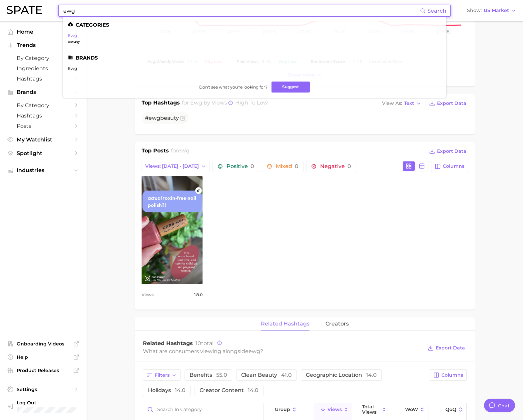  What do you see at coordinates (43, 140) in the screenshot?
I see `a: My Watchlist` at bounding box center [43, 140].